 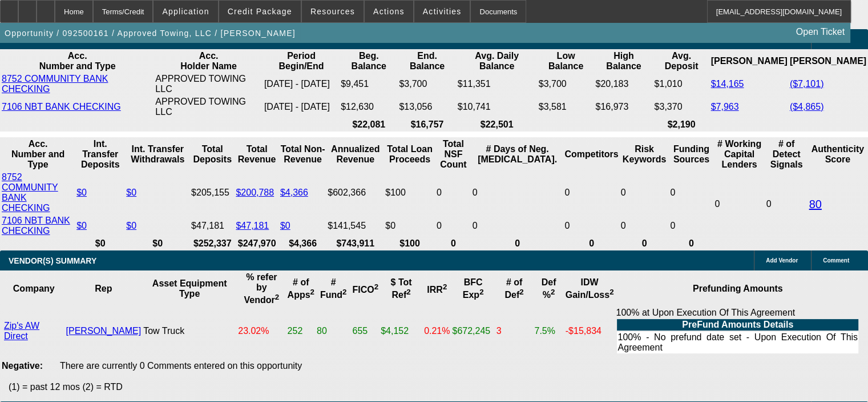 I want to click on td: $672,245, so click(x=473, y=331).